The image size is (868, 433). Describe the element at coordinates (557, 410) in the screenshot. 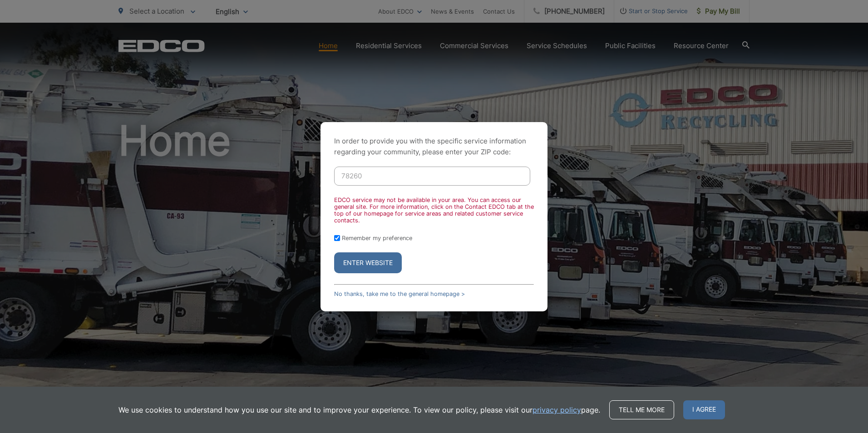

I see `a: privacy policy` at that location.